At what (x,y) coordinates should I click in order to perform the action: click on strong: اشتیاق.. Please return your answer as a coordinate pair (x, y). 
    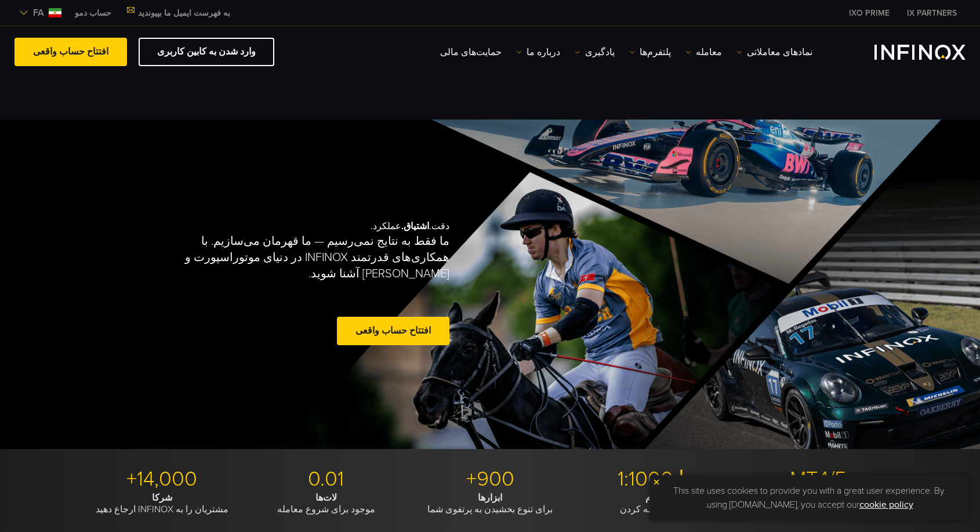
    Looking at the image, I should click on (415, 226).